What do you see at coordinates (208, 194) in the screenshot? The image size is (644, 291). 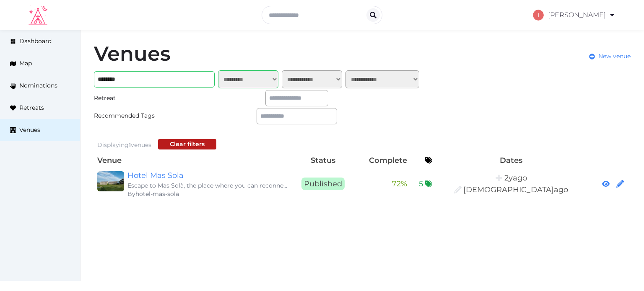 I see `div: By hotel-mas-sola` at bounding box center [208, 194].